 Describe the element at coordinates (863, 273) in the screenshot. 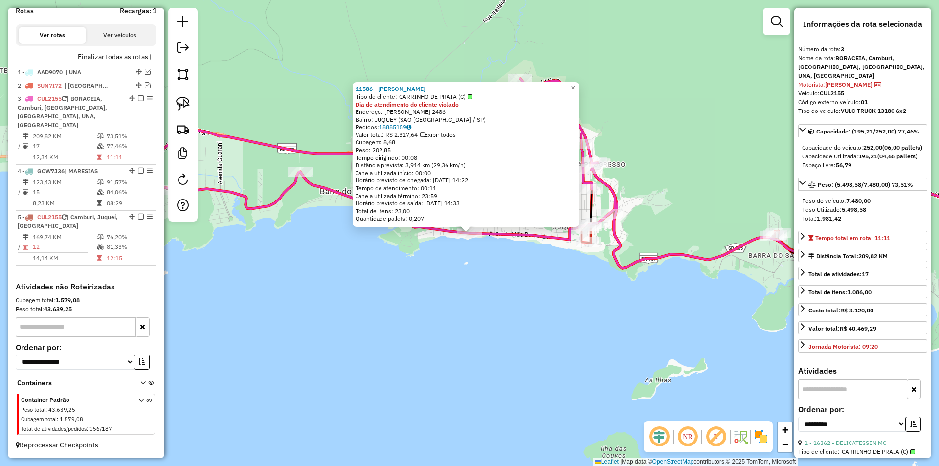

I see `a: Total de atividades:17` at that location.